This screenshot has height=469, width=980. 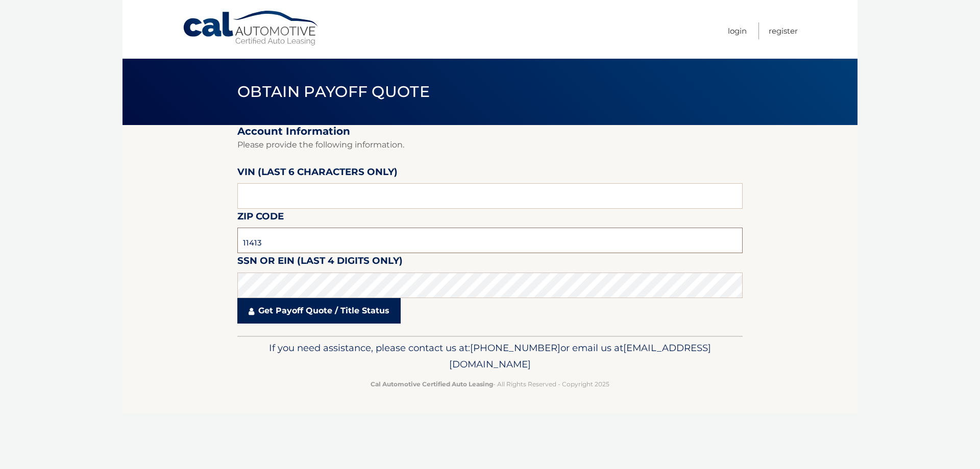 I want to click on h2: Account Information, so click(x=490, y=131).